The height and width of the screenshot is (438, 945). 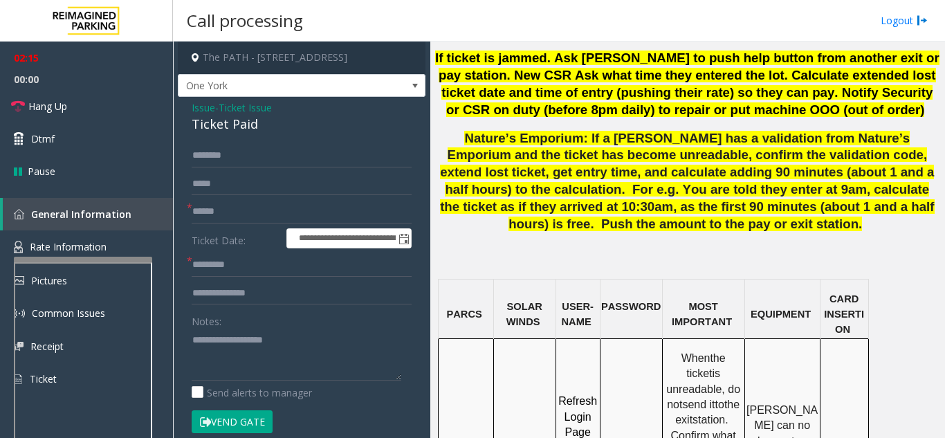 What do you see at coordinates (252, 392) in the screenshot?
I see `label: Send alerts to manager` at bounding box center [252, 392].